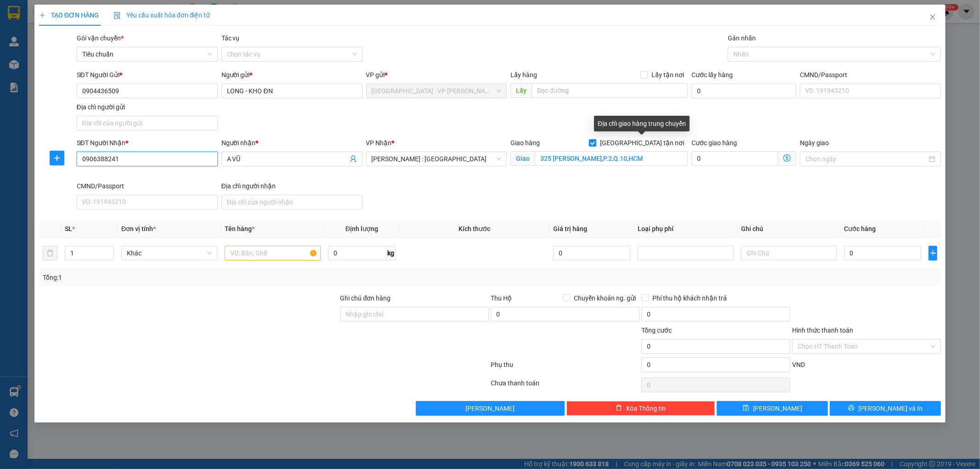 This screenshot has width=980, height=469. I want to click on span: Kích thước, so click(475, 229).